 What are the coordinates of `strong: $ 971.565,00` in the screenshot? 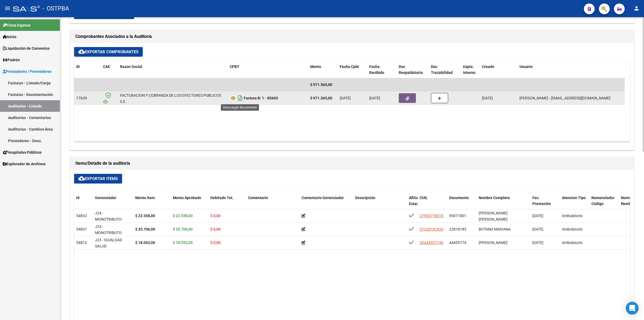 It's located at (321, 98).